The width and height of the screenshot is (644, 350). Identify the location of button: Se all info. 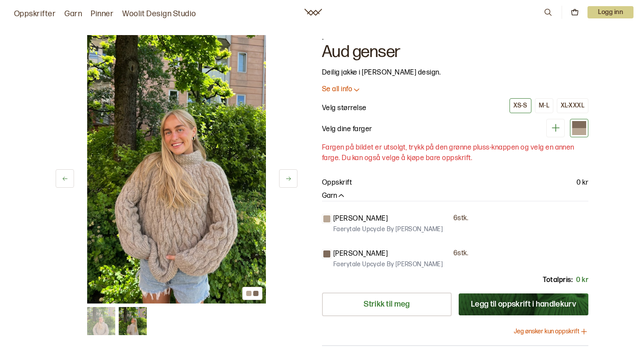
(455, 90).